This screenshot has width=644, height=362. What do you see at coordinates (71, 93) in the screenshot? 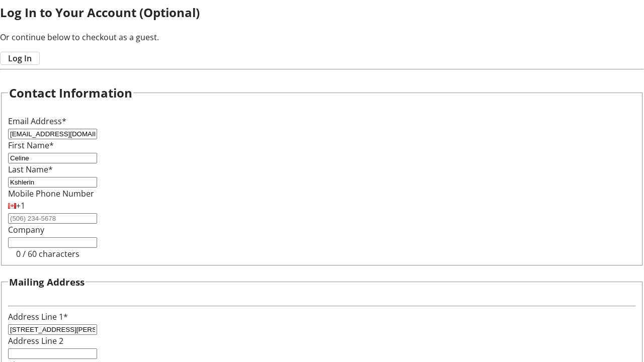
I see `h2: Contact Information` at bounding box center [71, 93].